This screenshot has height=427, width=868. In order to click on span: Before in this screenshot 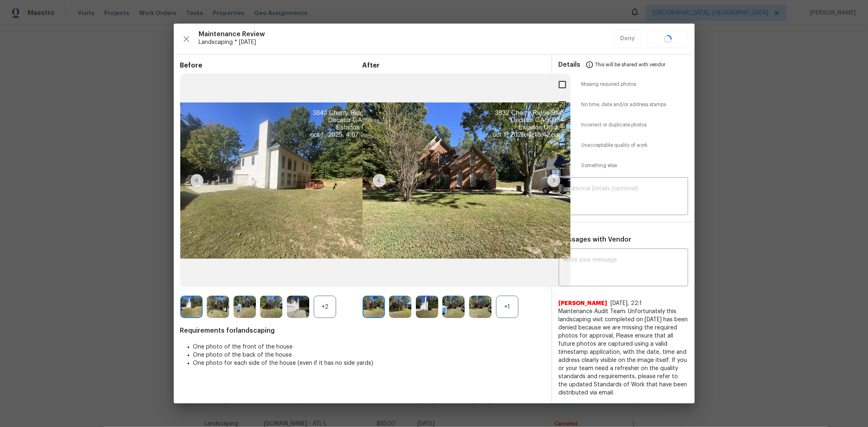, I will do `click(272, 65)`.